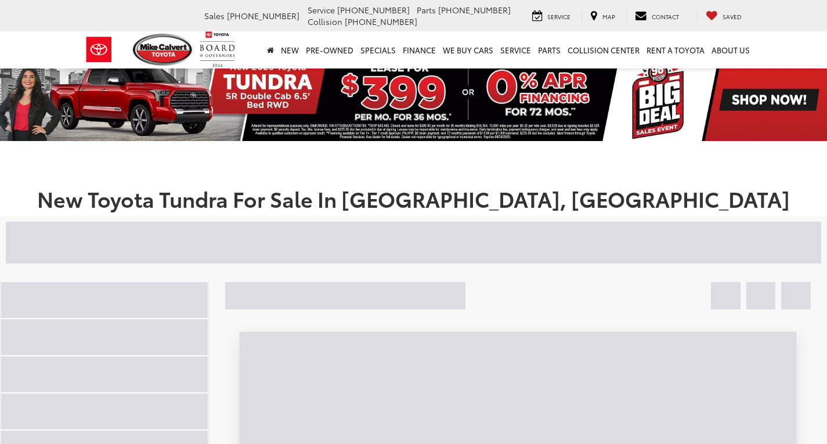 Image resolution: width=827 pixels, height=444 pixels. What do you see at coordinates (330, 50) in the screenshot?
I see `a: Pre-Owned` at bounding box center [330, 50].